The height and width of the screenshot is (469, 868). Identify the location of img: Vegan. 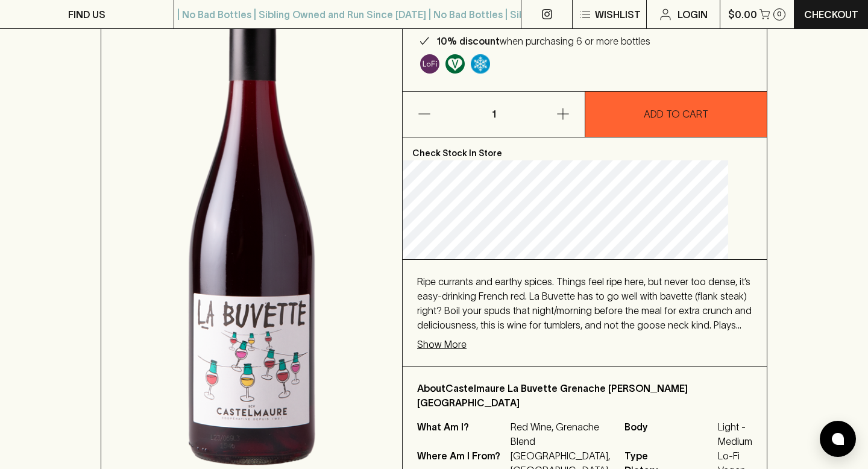
(455, 64).